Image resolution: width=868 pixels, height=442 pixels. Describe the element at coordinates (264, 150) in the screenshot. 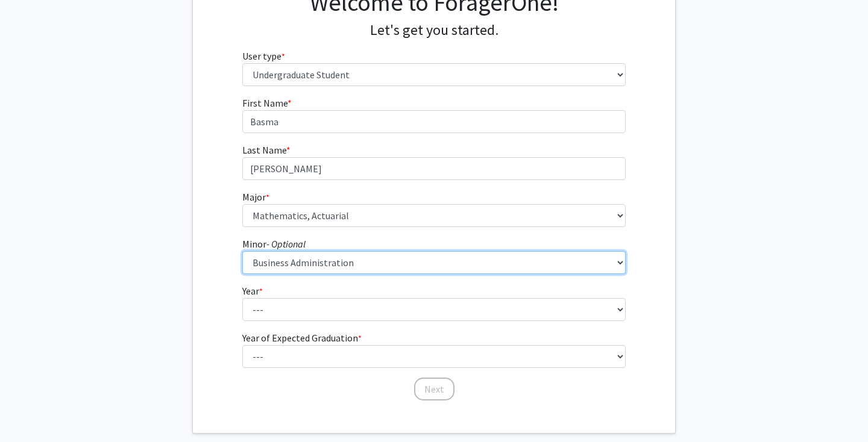

I see `span: Last Name` at that location.